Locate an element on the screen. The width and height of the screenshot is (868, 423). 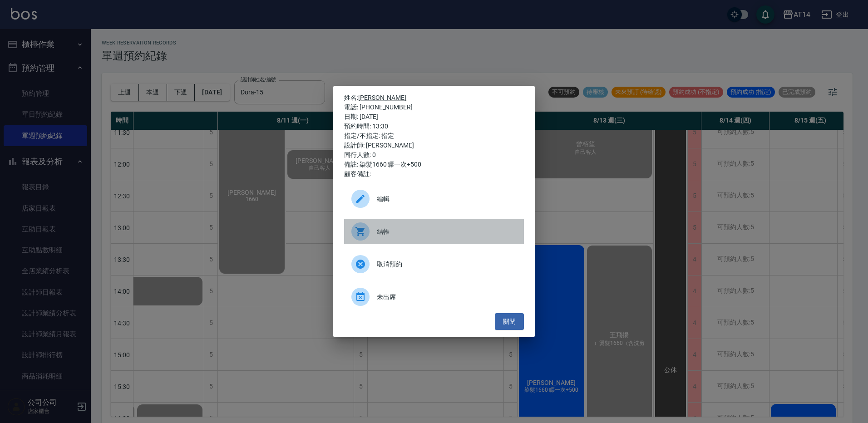
div: 同行人數: 0 is located at coordinates (434, 155).